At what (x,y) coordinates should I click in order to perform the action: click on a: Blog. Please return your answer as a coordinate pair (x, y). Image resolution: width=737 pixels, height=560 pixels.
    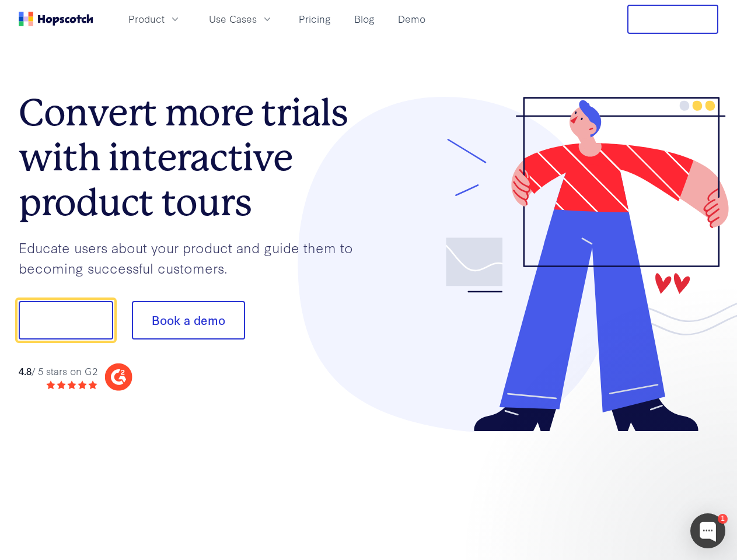
    Looking at the image, I should click on (364, 19).